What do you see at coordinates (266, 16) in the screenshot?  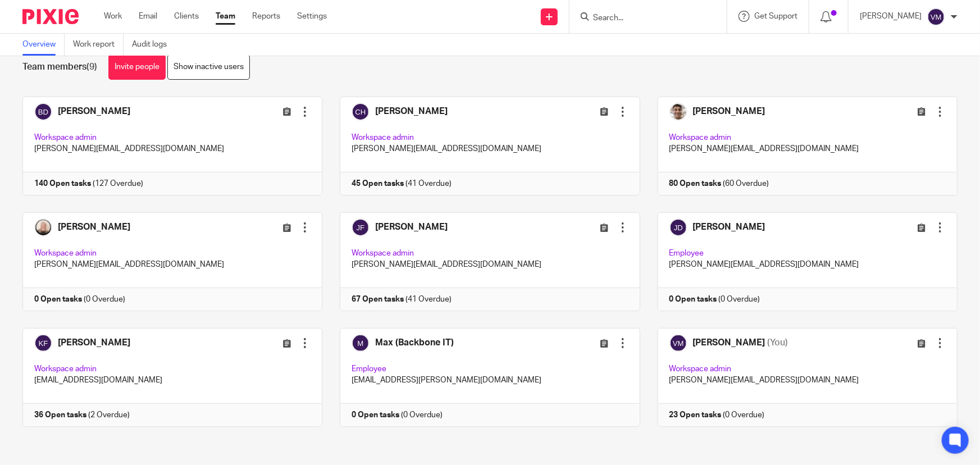 I see `a: Reports` at bounding box center [266, 16].